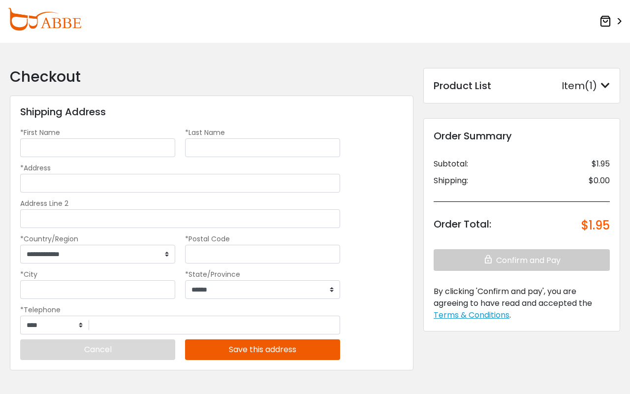 This screenshot has width=630, height=394. What do you see at coordinates (207, 239) in the screenshot?
I see `label: *Postal Code` at bounding box center [207, 239].